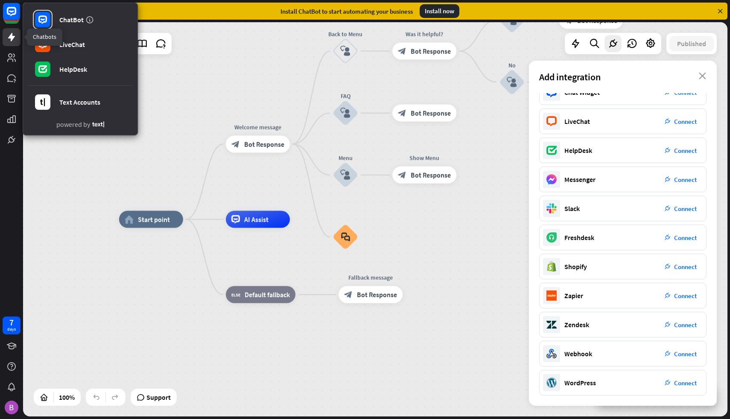 The height and width of the screenshot is (419, 730). Describe the element at coordinates (12, 322) in the screenshot. I see `div: 7` at that location.